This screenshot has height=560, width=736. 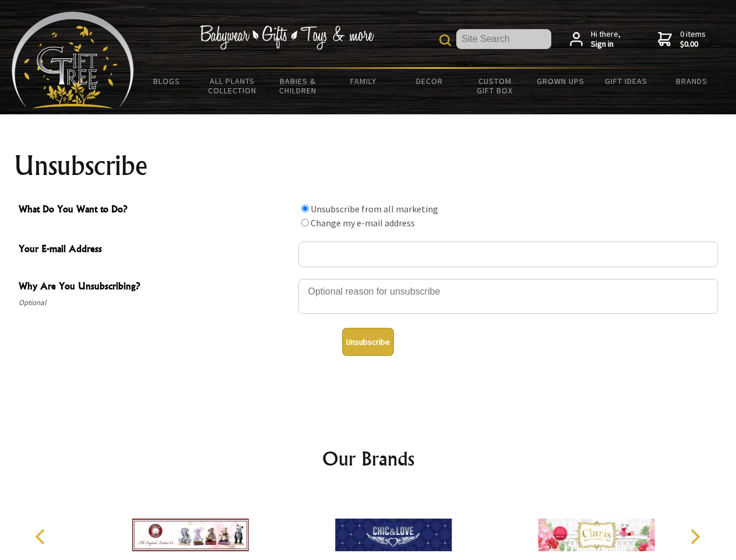 What do you see at coordinates (369, 459) in the screenshot?
I see `h2: Our Brands` at bounding box center [369, 459].